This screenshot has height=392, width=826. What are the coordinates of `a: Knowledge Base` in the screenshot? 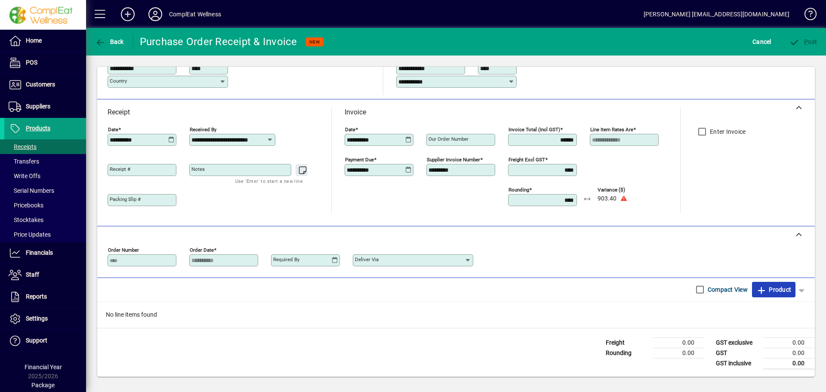 It's located at (807, 15).